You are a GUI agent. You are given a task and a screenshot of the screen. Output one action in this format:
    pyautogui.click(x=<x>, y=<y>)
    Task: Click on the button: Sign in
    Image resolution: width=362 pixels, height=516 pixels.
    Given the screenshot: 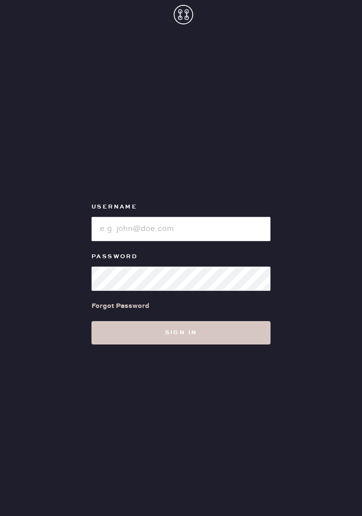 What is the action you would take?
    pyautogui.click(x=181, y=333)
    